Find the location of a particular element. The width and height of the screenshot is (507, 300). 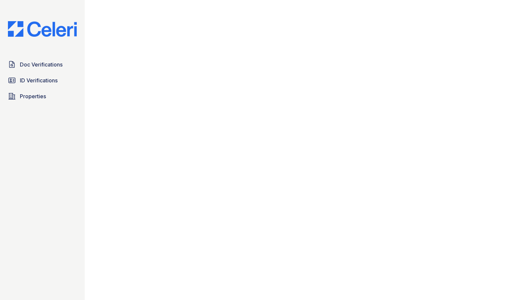

a: Doc Verifications is located at coordinates (42, 65).